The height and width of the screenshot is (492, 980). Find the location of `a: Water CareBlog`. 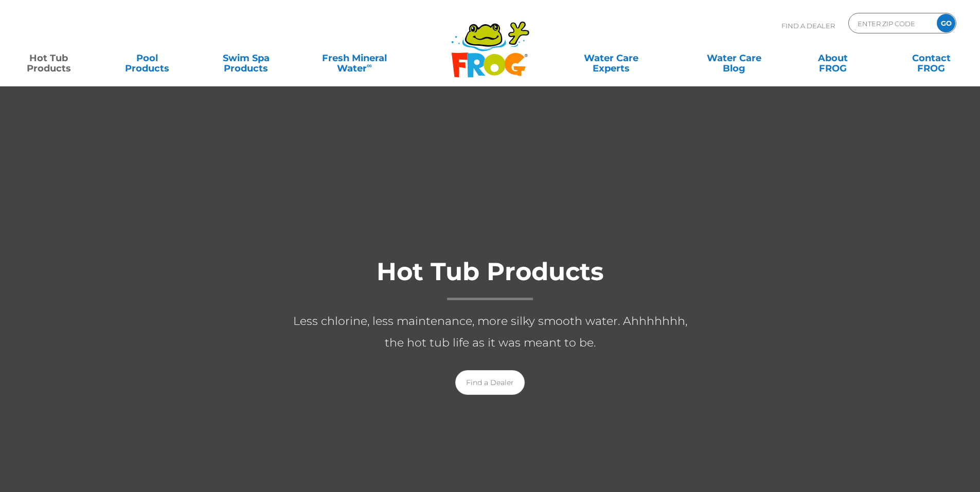

a: Water CareBlog is located at coordinates (733, 58).